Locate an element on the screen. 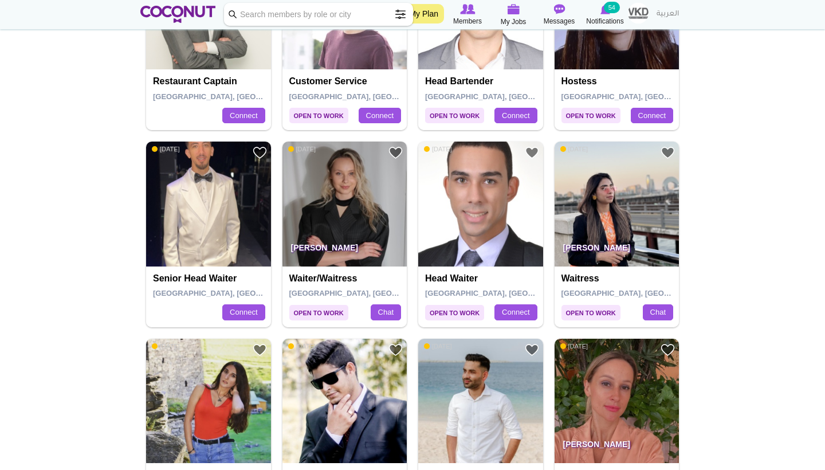 This screenshot has width=825, height=470. h4: Senior Head Waiter is located at coordinates (210, 278).